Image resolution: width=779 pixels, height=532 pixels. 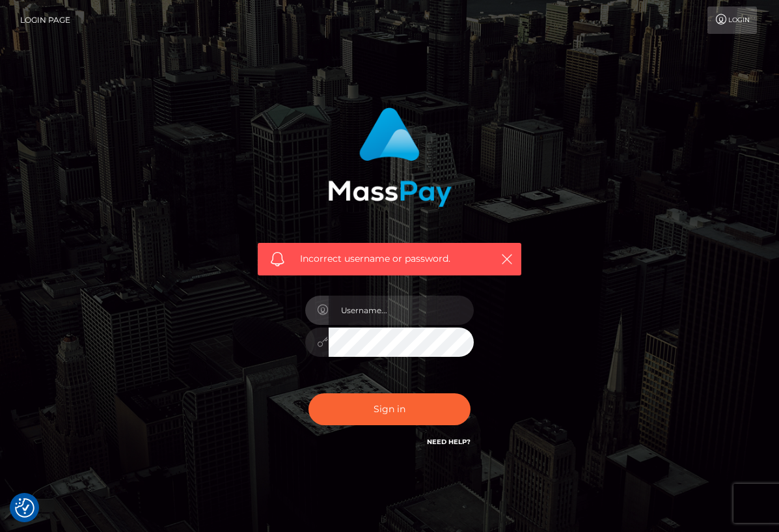 I want to click on input: Username..., so click(x=402, y=310).